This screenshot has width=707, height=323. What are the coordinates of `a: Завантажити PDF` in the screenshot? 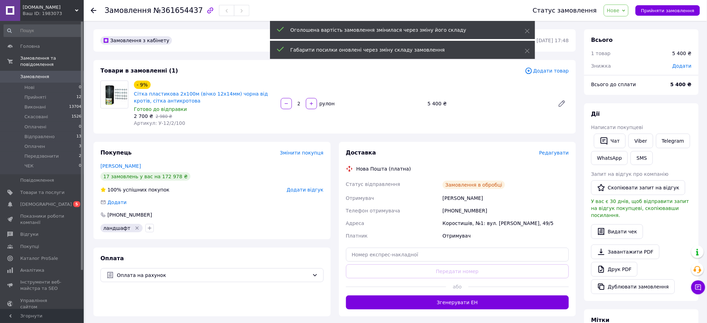 It's located at (625, 252).